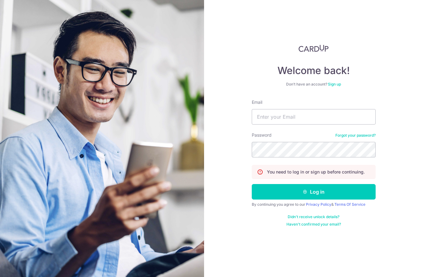  I want to click on img: CardUp Logo, so click(314, 48).